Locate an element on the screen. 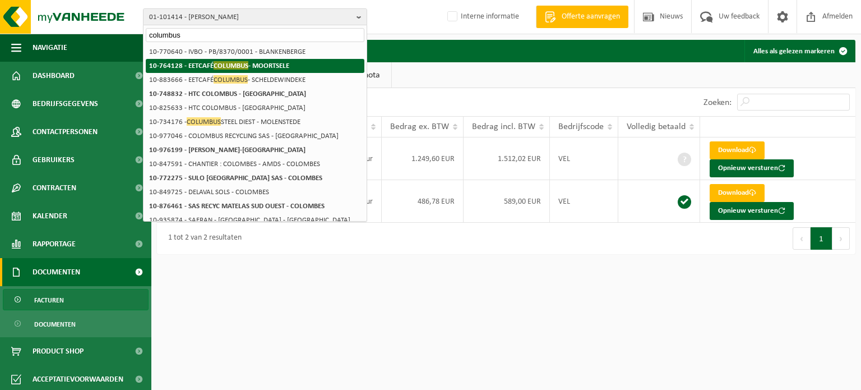  label: Zoeken: is located at coordinates (718, 103).